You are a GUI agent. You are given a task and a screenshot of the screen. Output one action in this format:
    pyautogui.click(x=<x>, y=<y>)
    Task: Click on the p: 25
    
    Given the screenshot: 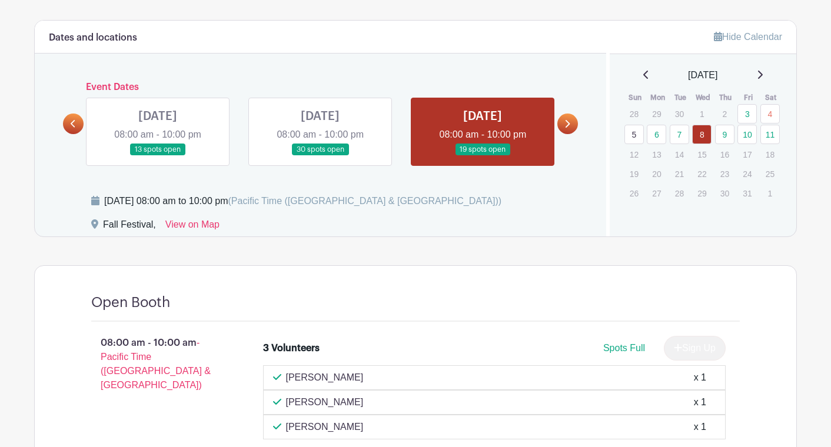 What is the action you would take?
    pyautogui.click(x=770, y=174)
    